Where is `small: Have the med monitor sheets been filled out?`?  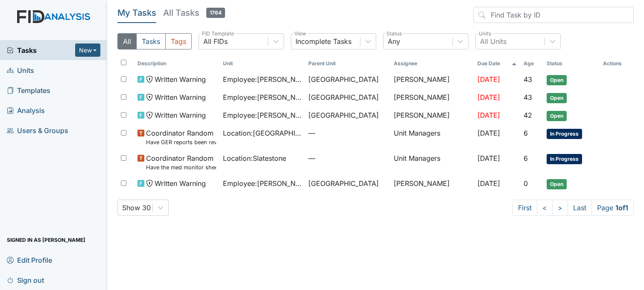
small: Have the med monitor sheets been filled out? is located at coordinates (181, 167).